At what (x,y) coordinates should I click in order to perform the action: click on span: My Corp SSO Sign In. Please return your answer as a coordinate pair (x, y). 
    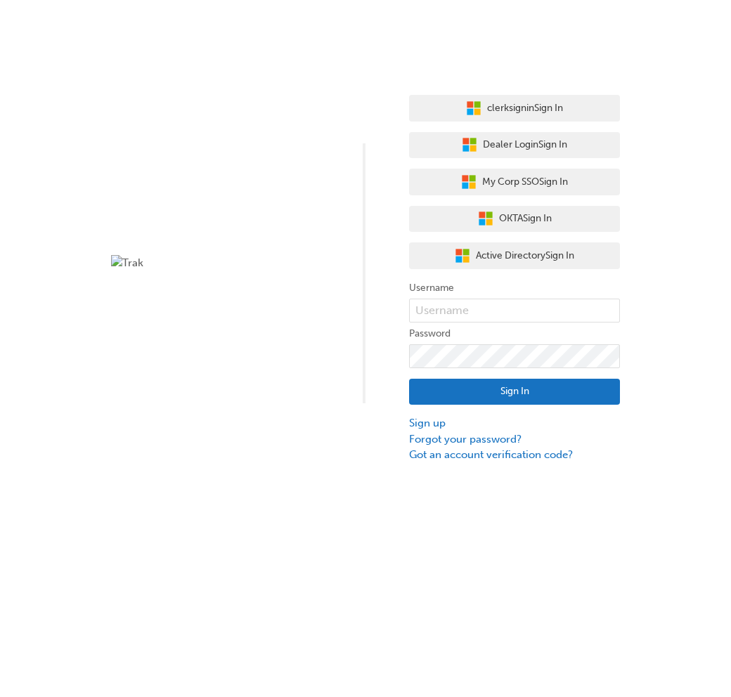
    Looking at the image, I should click on (525, 182).